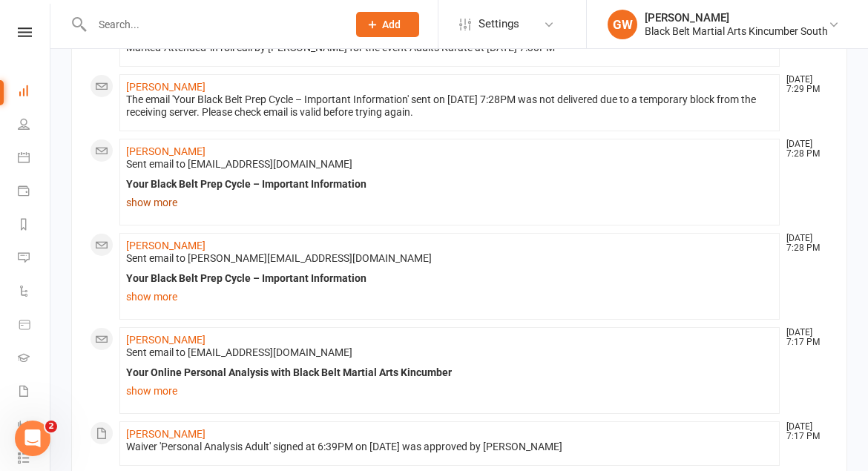 This screenshot has width=868, height=471. Describe the element at coordinates (51, 427) in the screenshot. I see `span: 2` at that location.